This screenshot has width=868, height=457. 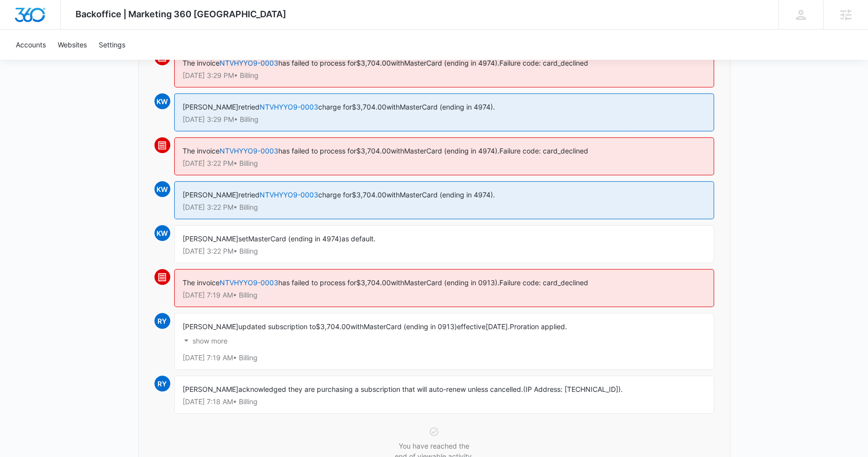 I want to click on span: MasterCard (ending in 4974), so click(x=295, y=238).